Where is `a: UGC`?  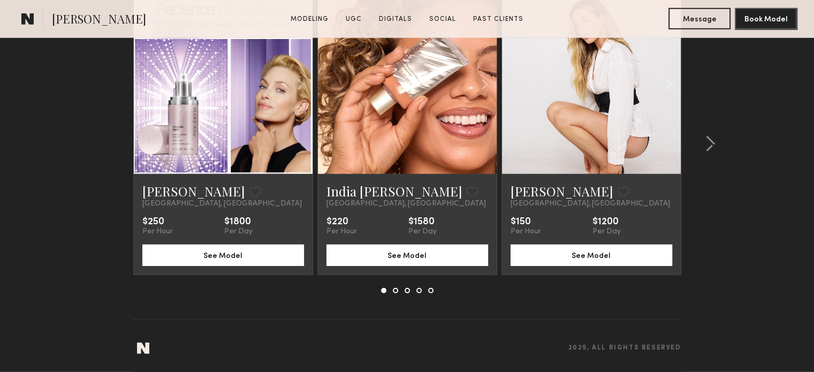 a: UGC is located at coordinates (354, 19).